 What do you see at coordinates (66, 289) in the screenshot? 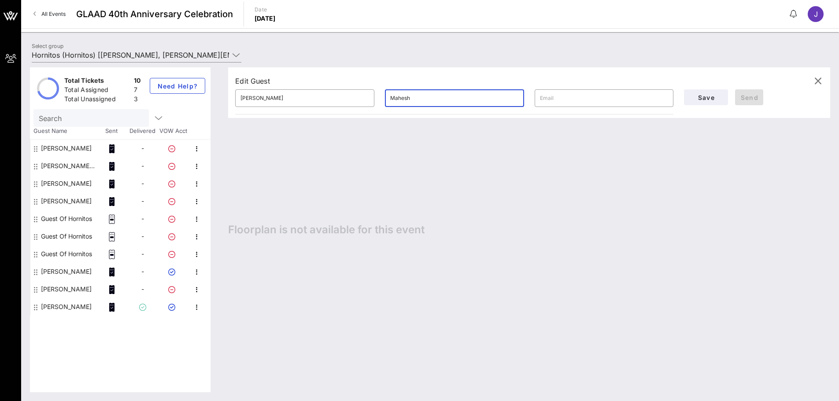
I see `div: Spencer Battiest` at bounding box center [66, 289].